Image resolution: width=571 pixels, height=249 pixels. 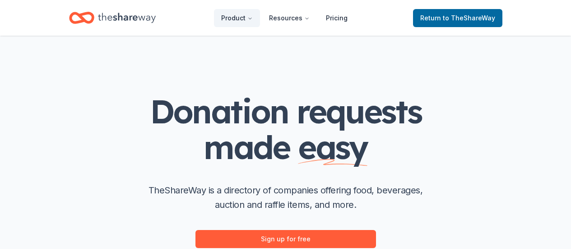 What do you see at coordinates (337, 18) in the screenshot?
I see `a: Pricing` at bounding box center [337, 18].